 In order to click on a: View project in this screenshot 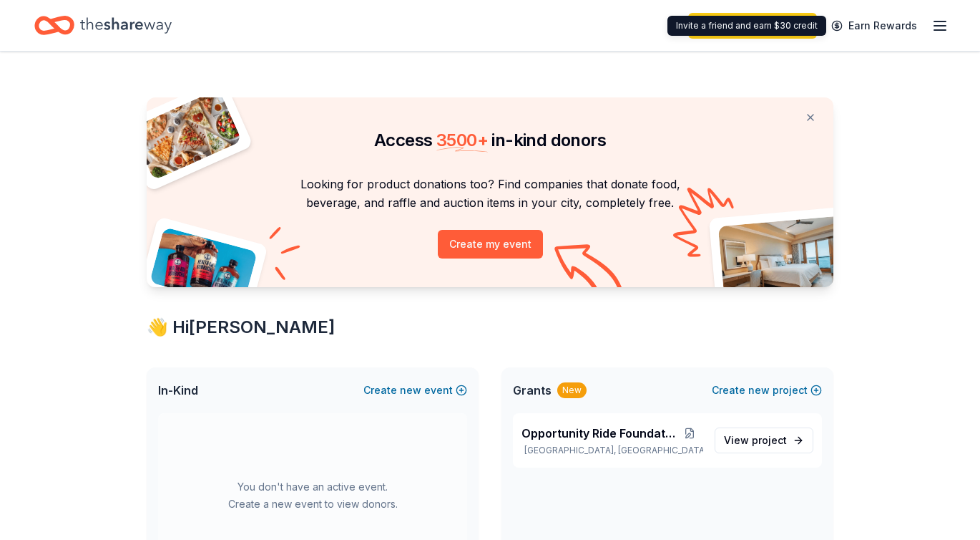, I will do `click(764, 440)`.